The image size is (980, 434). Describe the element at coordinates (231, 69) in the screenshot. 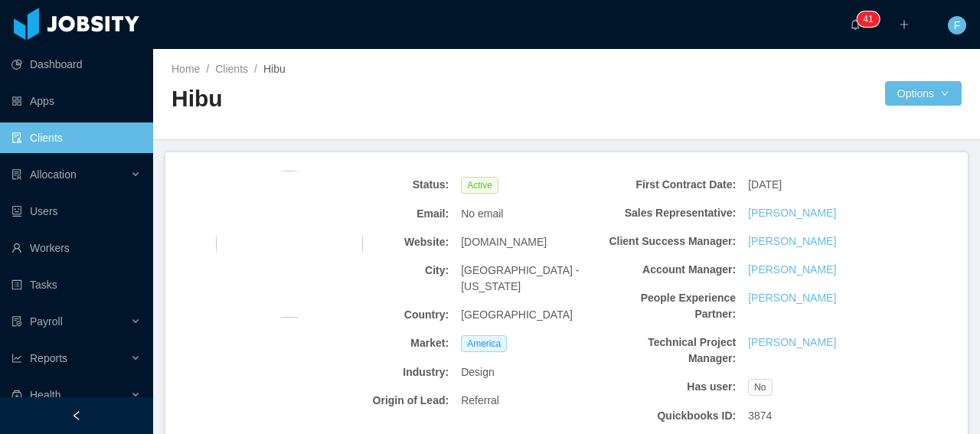

I see `a: Clients` at that location.